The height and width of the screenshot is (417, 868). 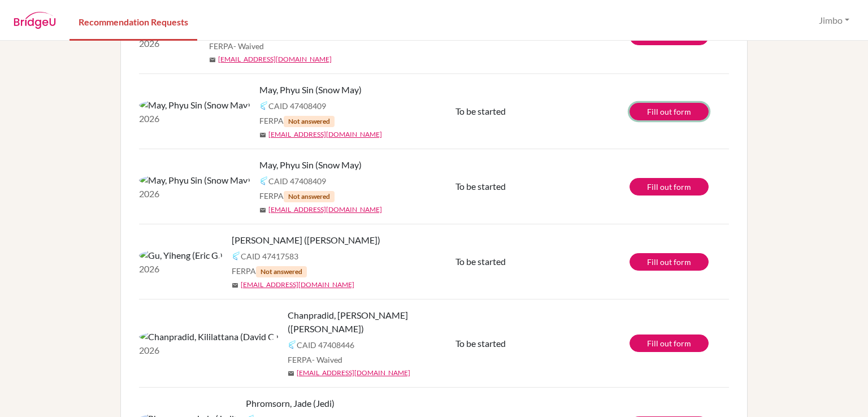 What do you see at coordinates (181, 255) in the screenshot?
I see `img: Gu, Yiheng (Eric G.)` at bounding box center [181, 255].